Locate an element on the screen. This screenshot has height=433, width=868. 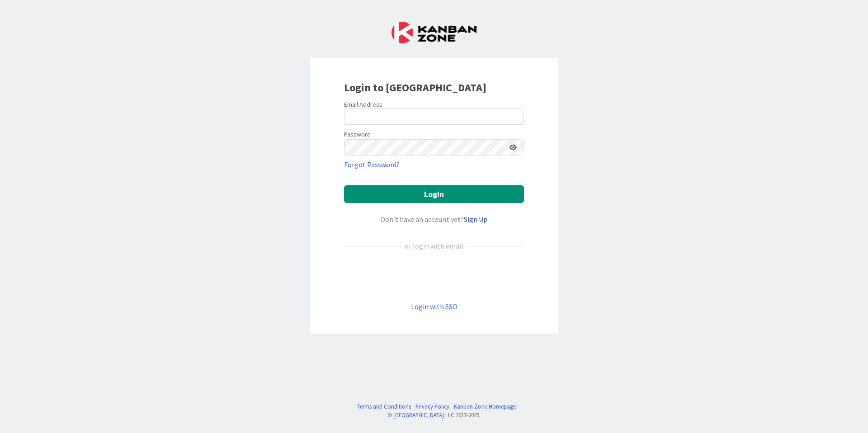
div: Don’t have an account yet? is located at coordinates (434, 219).